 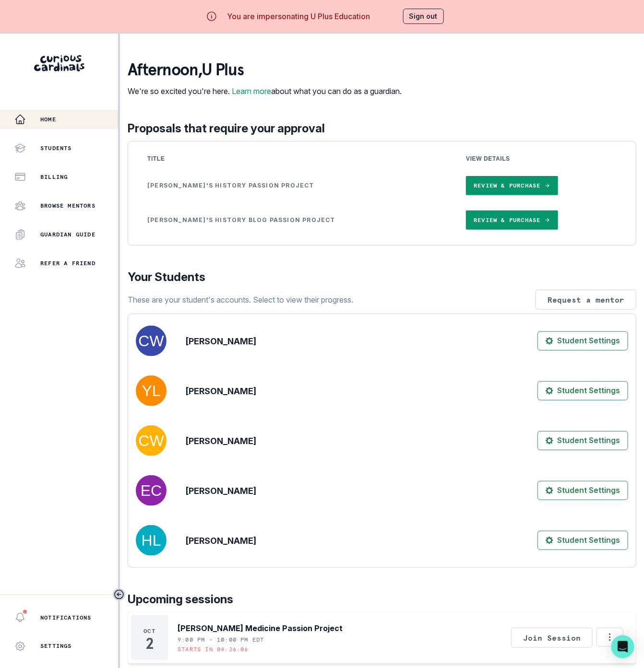 I want to click on a: Learn more, so click(x=251, y=91).